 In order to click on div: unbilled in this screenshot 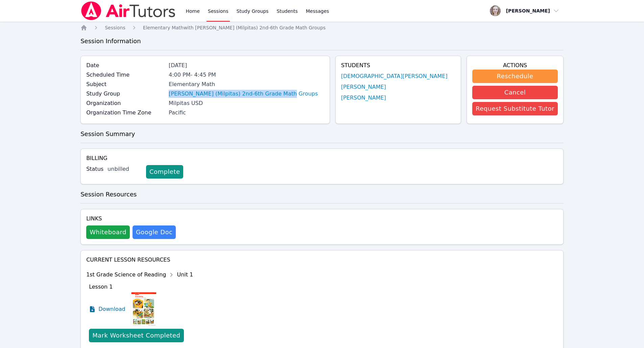, I will do `click(124, 169)`.